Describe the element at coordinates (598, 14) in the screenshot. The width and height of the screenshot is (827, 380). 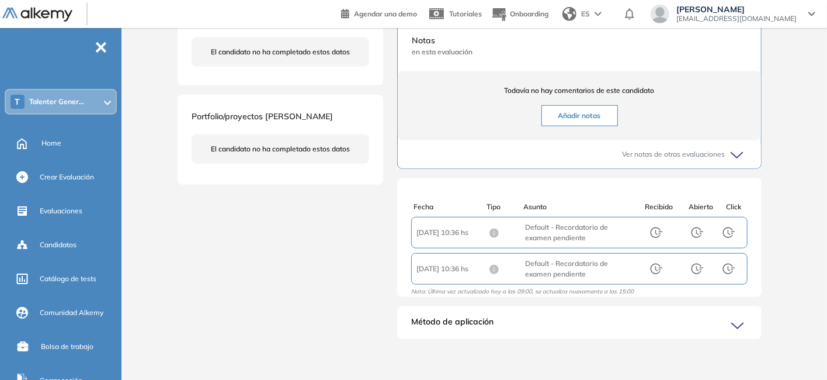
I see `img: arrow` at that location.